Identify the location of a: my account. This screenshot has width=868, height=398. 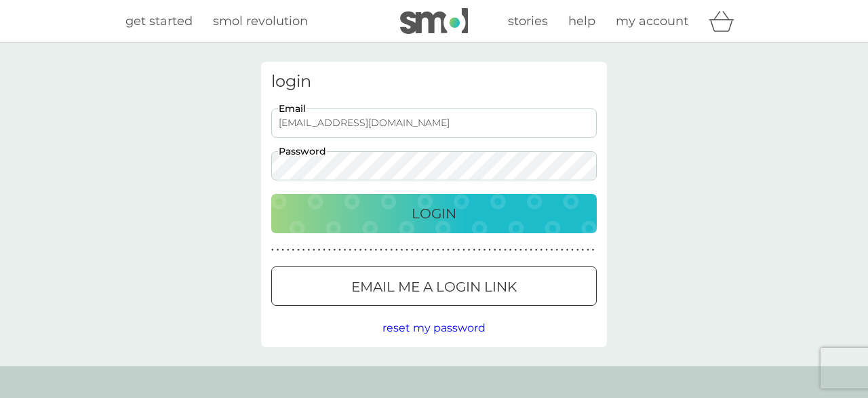
(651, 21).